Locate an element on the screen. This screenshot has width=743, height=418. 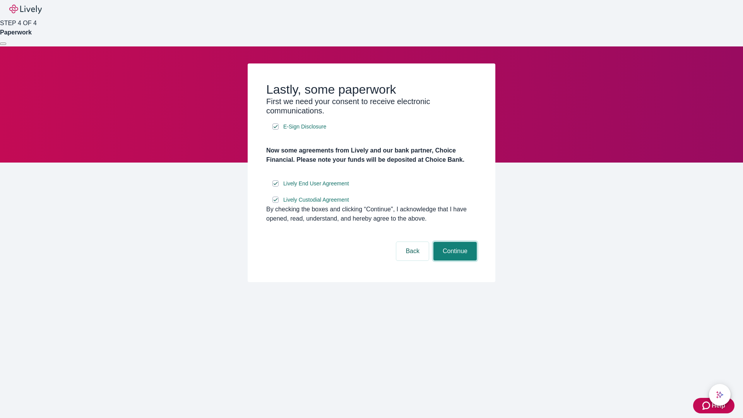
span: Help is located at coordinates (719, 406).